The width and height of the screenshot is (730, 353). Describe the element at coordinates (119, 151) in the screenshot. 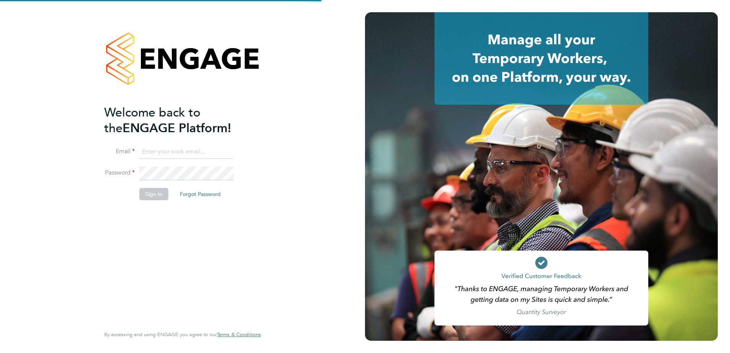

I see `label: Email` at that location.